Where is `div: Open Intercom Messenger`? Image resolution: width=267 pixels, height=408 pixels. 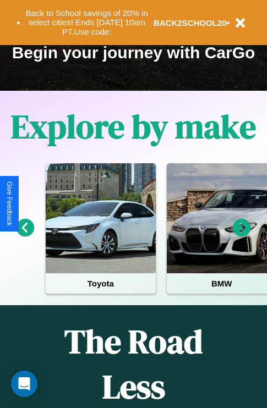
div: Open Intercom Messenger is located at coordinates (24, 384).